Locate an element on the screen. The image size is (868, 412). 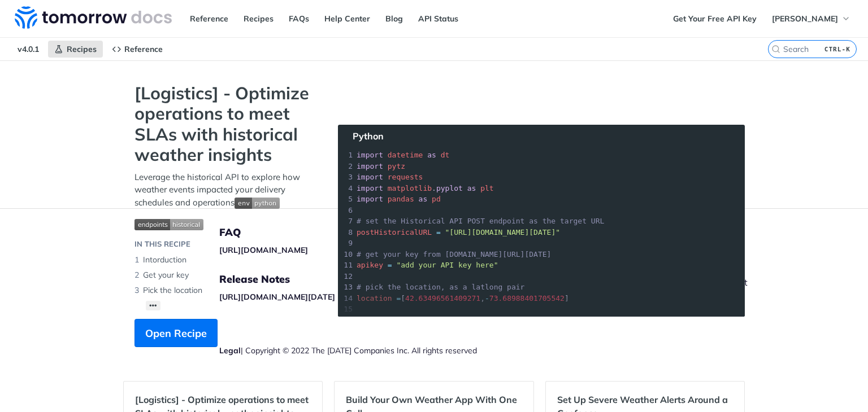
strong: [Logistics] - Optimize operations to meet SLAs with historical weather insights is located at coordinates (225, 124).